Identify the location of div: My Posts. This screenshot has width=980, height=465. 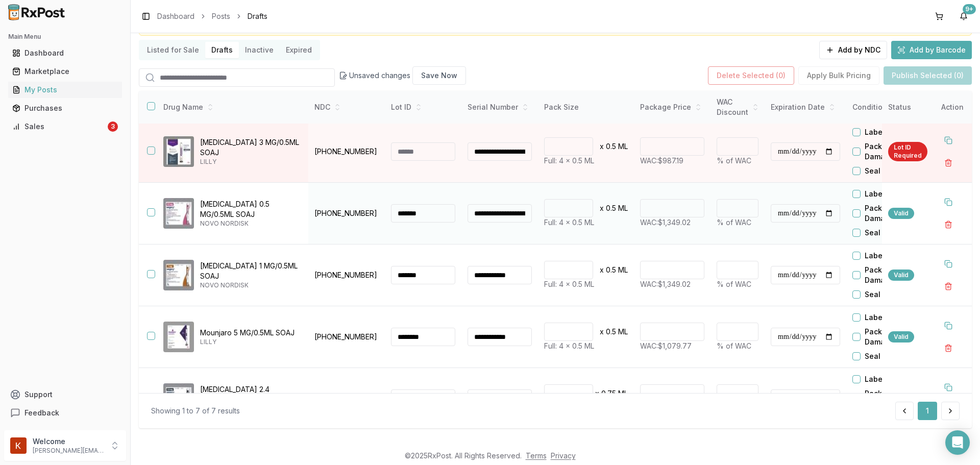
(65, 90).